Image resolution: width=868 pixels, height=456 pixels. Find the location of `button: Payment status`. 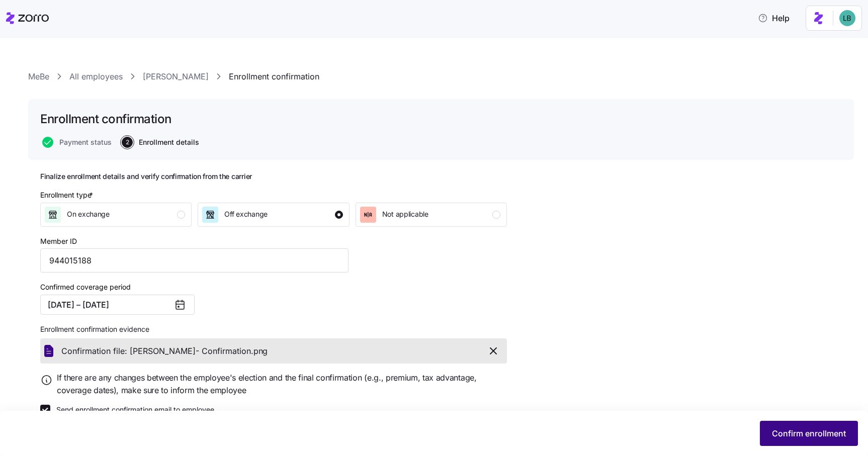

button: Payment status is located at coordinates (77, 142).